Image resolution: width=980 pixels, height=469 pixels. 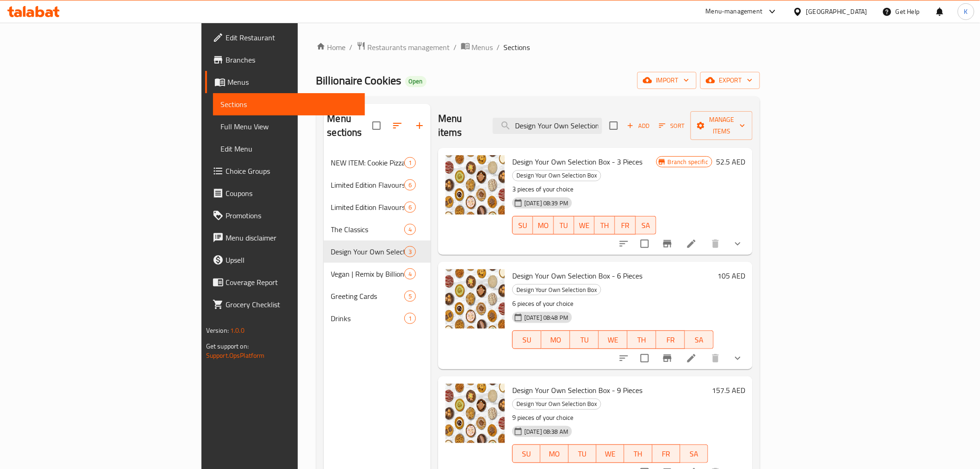 I want to click on span: 1.0.0, so click(x=237, y=331).